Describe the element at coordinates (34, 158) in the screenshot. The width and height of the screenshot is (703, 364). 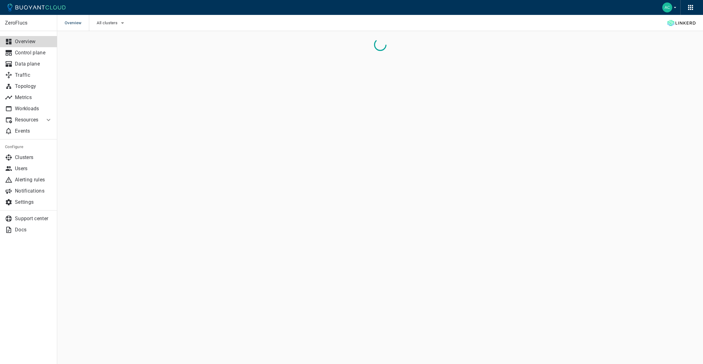
I see `p: Clusters` at that location.